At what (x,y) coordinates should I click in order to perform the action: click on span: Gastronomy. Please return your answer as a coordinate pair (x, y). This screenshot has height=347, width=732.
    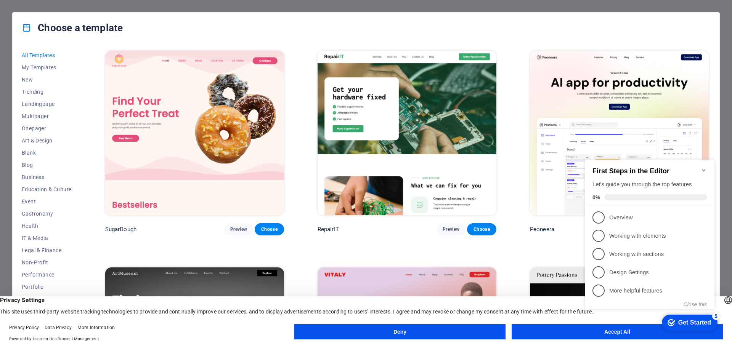
    Looking at the image, I should click on (47, 214).